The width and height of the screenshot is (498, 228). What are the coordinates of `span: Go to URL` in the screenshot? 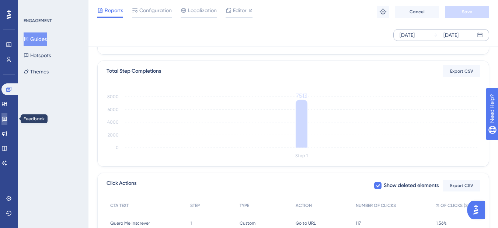 It's located at (306, 223).